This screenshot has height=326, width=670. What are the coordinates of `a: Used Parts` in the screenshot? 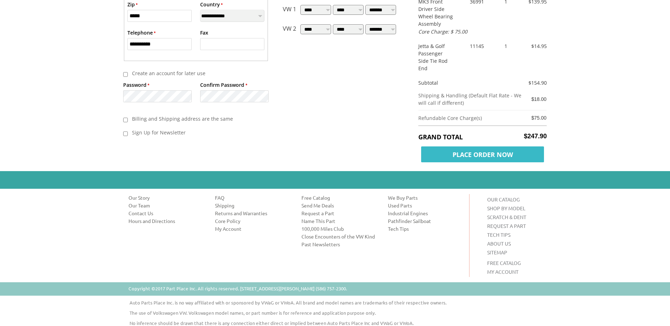 It's located at (426, 206).